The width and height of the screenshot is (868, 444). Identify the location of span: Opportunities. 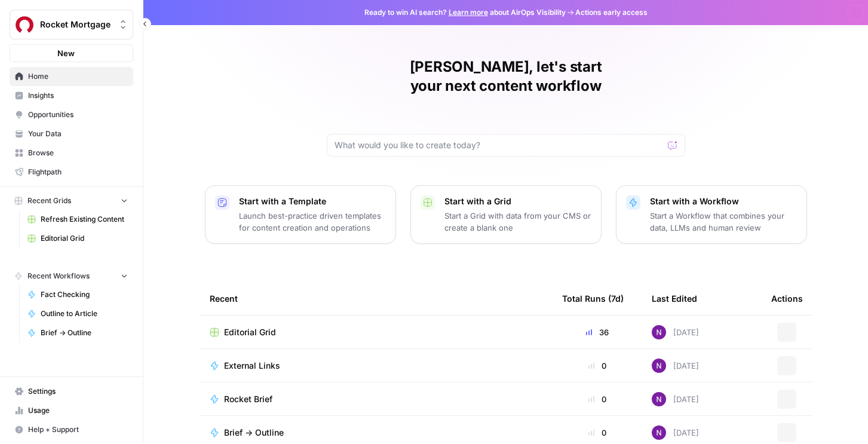
(77, 115).